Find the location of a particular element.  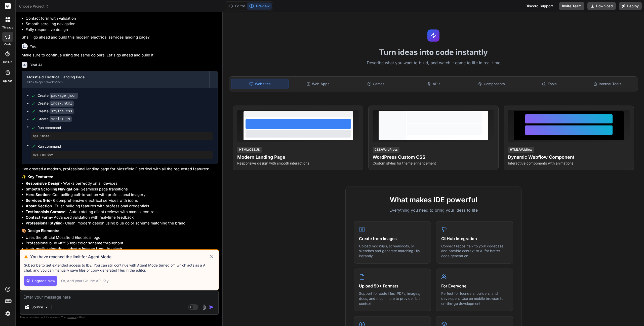

div: Internal Tools is located at coordinates (607, 84).